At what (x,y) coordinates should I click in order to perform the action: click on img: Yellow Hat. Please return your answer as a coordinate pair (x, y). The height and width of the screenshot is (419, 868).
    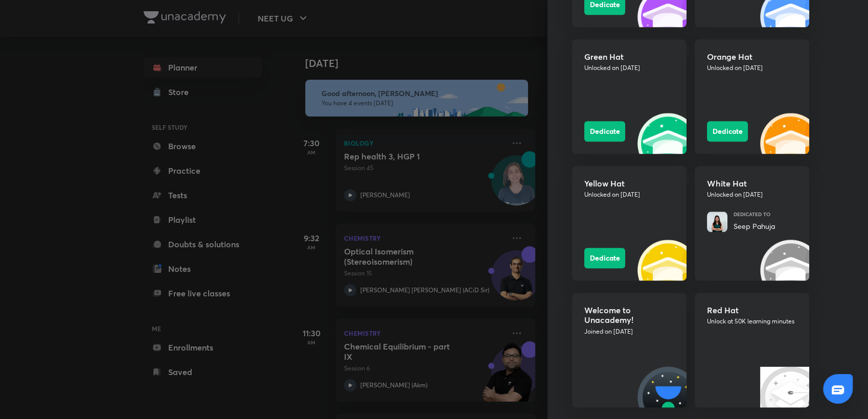
    Looking at the image, I should click on (668, 270).